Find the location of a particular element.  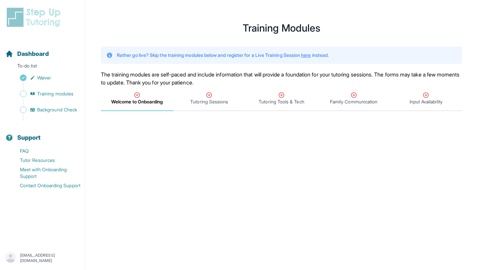

p: The training modules are self-paced and include information that will provide a foundation for yo... is located at coordinates (282, 78).